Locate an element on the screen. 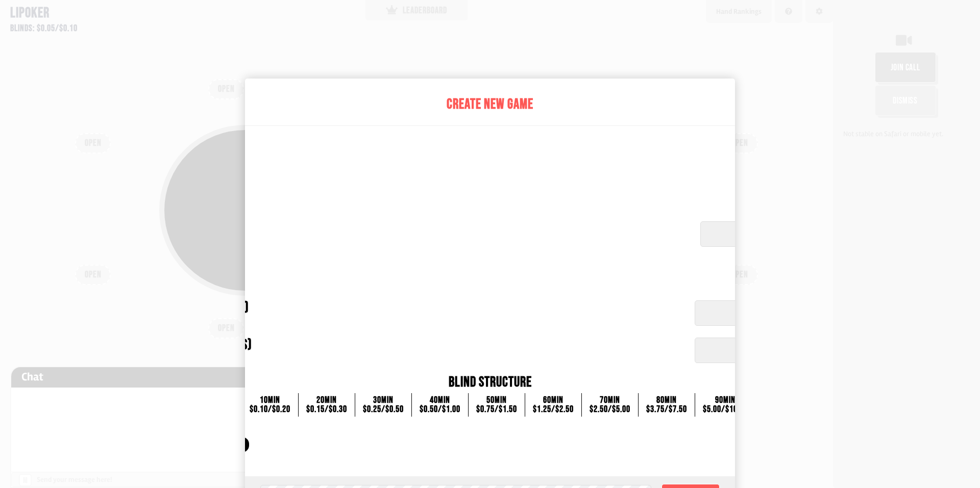  div: 20 min is located at coordinates (327, 400).